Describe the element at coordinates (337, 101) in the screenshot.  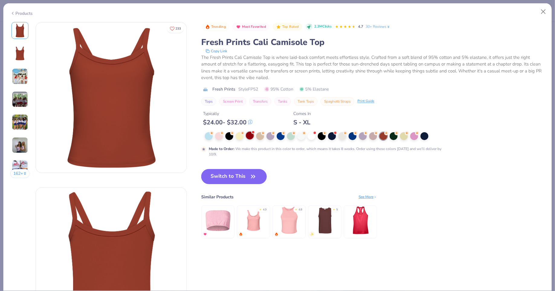
I see `button: Spaghetti Straps` at that location.